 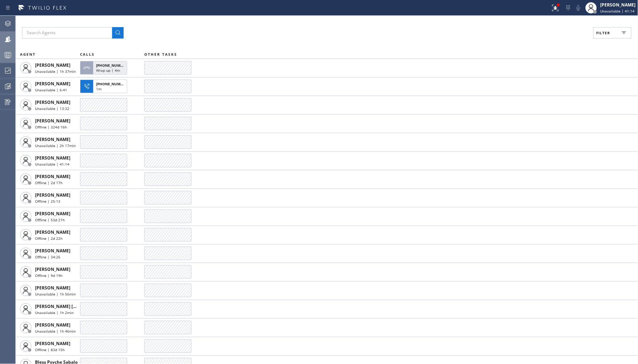 I want to click on span: AGENT, so click(x=28, y=54).